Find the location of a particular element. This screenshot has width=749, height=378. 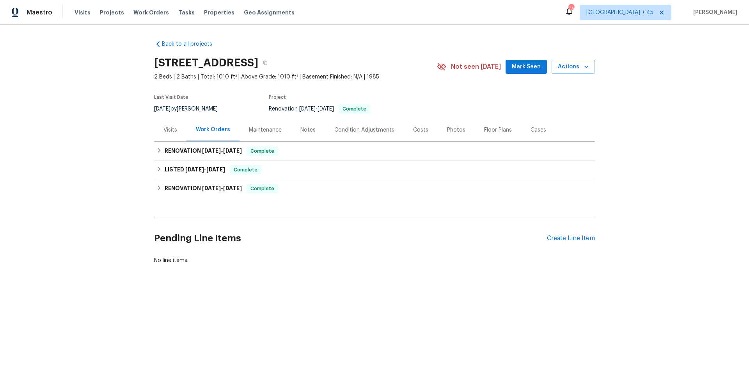

span: Renovation is located at coordinates (320, 109).